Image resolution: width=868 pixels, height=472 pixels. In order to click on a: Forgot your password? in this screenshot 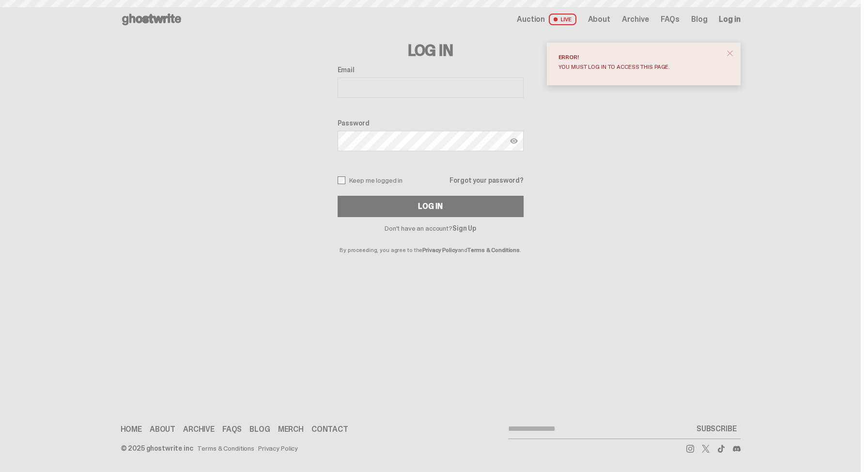, I will do `click(486, 180)`.